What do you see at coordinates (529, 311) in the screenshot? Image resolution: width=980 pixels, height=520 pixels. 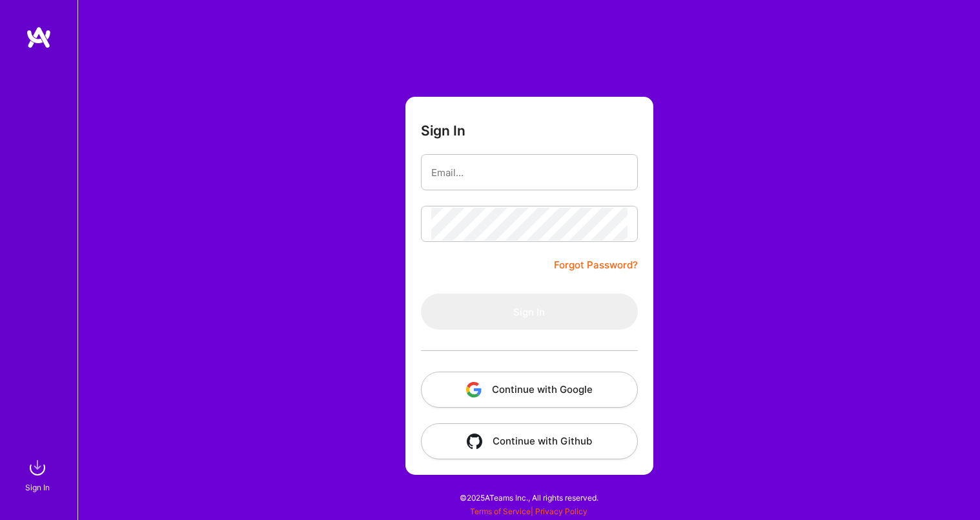 I see `button: Sign In` at bounding box center [529, 311].